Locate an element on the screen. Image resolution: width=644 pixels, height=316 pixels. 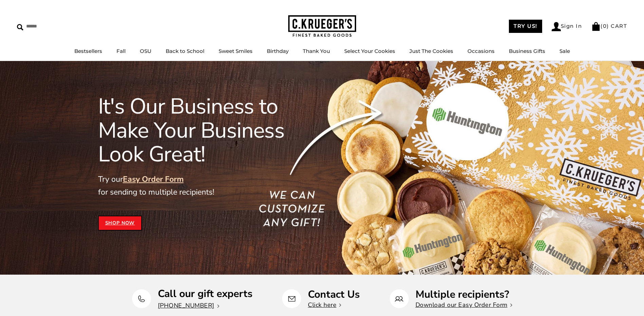
a: Birthday is located at coordinates (278, 51).